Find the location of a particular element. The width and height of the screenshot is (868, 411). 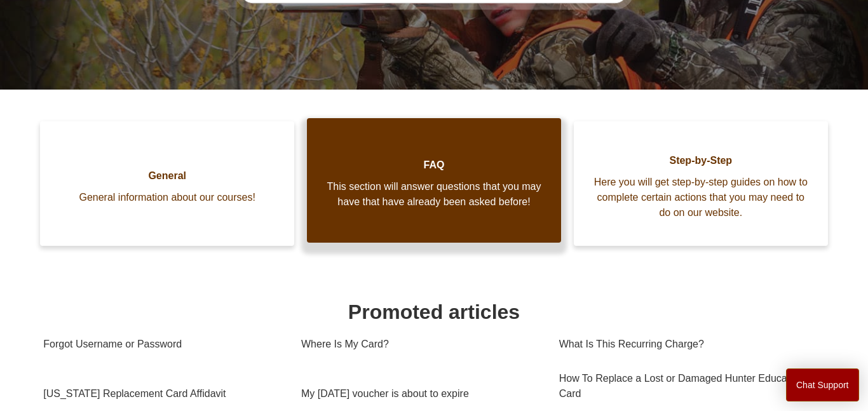

button: Chat Support is located at coordinates (822, 385).